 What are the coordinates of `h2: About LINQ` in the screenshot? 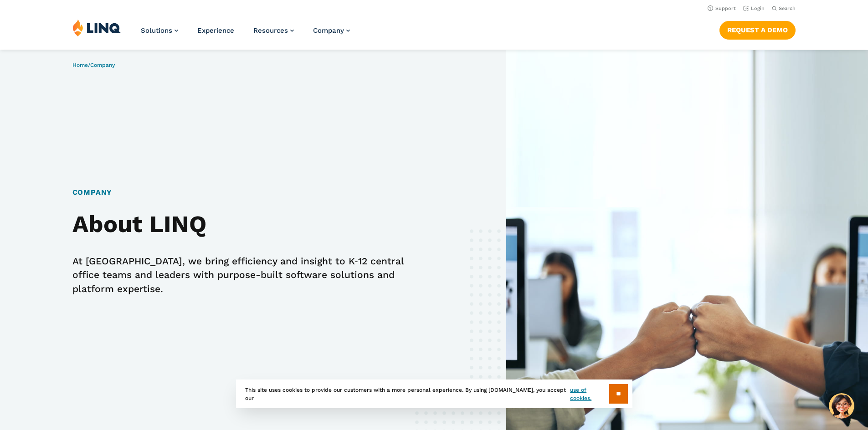 It's located at (243, 224).